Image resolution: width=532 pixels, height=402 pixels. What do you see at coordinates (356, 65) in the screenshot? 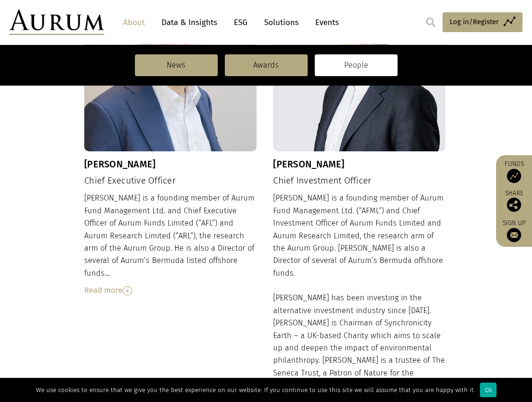
I see `a: People` at bounding box center [356, 65].